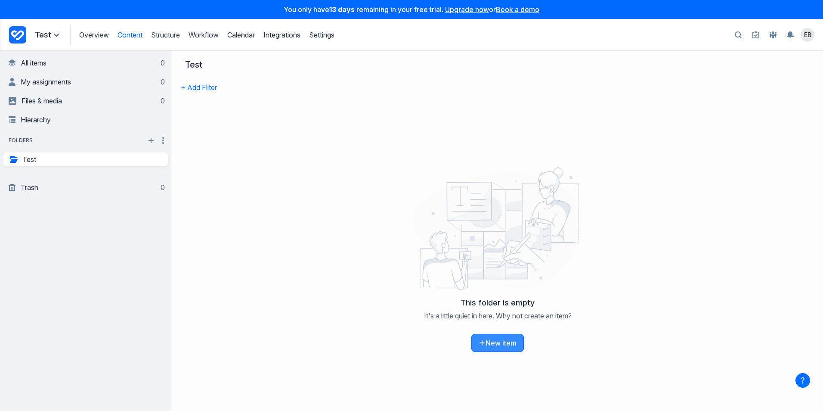 This screenshot has height=411, width=823. I want to click on div: Test, so click(194, 65).